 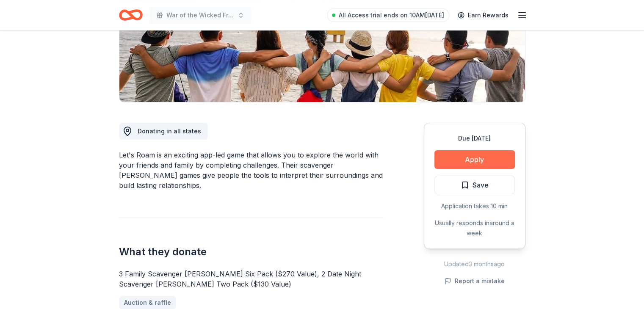 I want to click on button: Save, so click(x=475, y=185).